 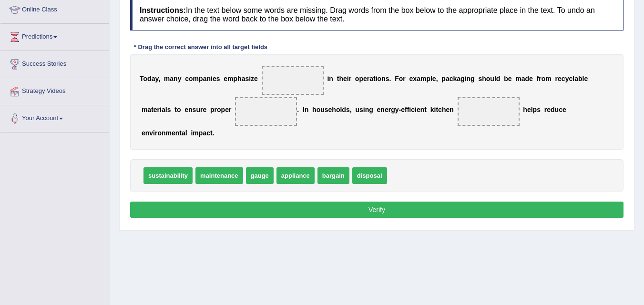 I want to click on a: Your Account, so click(x=55, y=118).